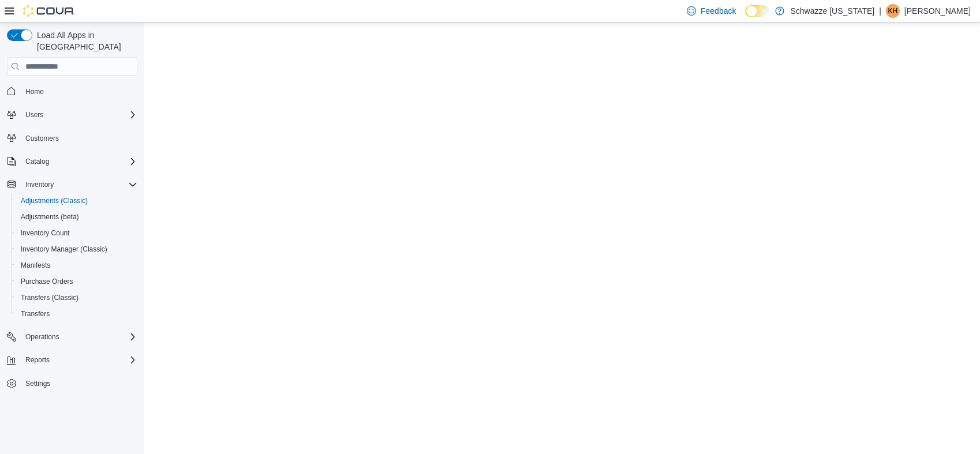  Describe the element at coordinates (77, 282) in the screenshot. I see `button: Purchase Orders` at that location.